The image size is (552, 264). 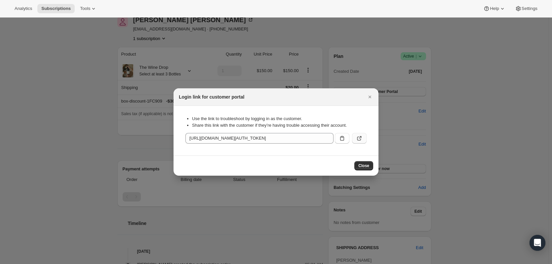 I want to click on span: Tools, so click(x=85, y=9).